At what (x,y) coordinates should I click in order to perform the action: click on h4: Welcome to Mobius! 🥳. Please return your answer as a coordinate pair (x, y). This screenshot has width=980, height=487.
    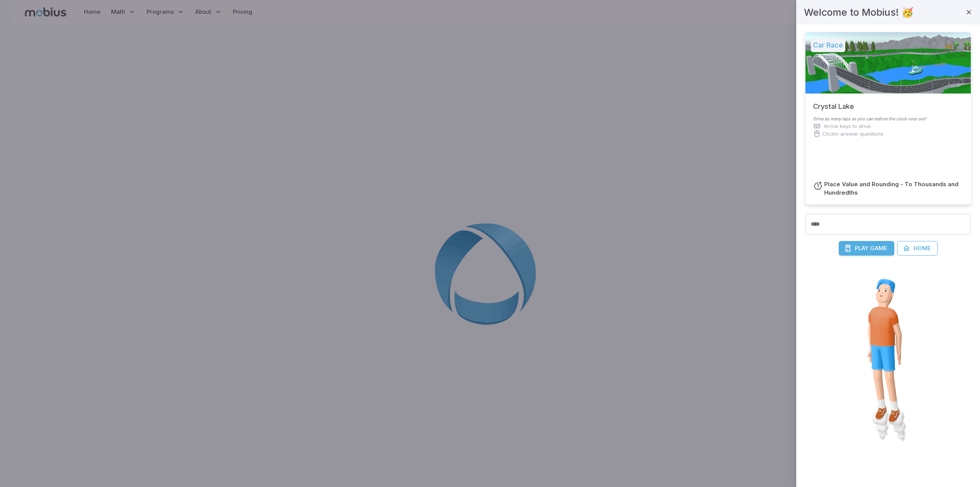
    Looking at the image, I should click on (859, 13).